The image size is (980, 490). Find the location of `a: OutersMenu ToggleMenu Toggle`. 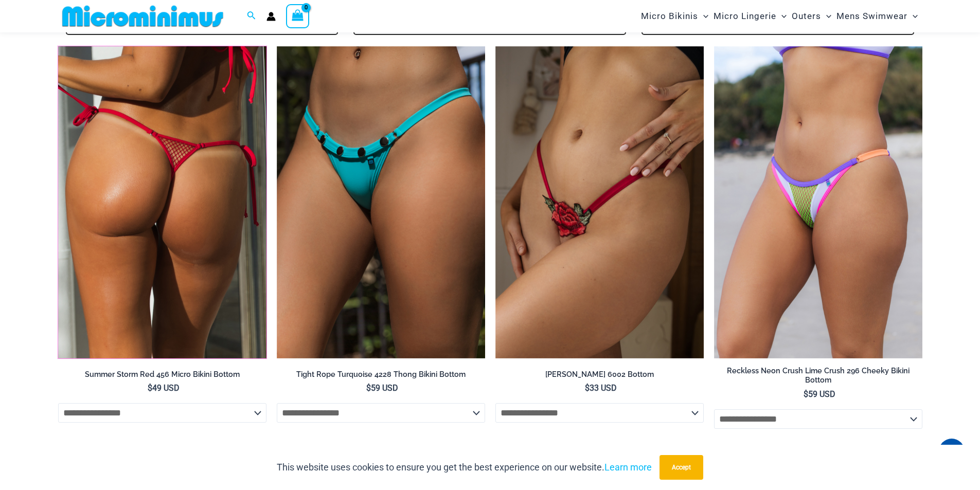

a: OutersMenu ToggleMenu Toggle is located at coordinates (811, 16).